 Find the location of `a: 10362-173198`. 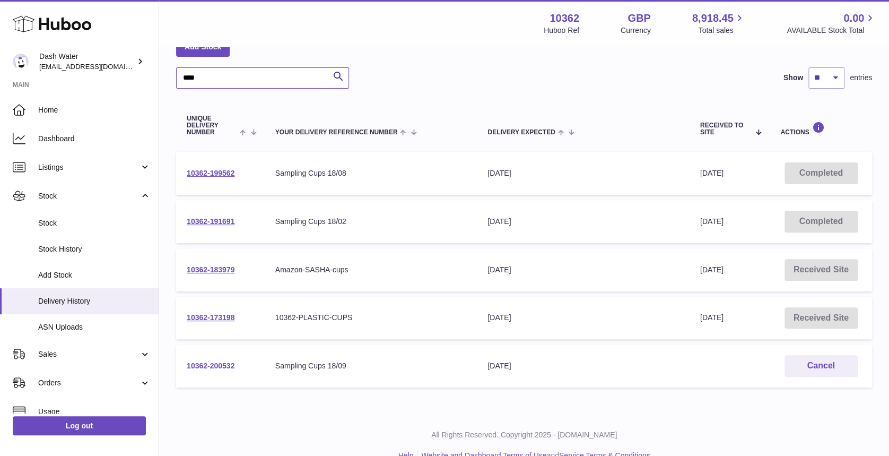

a: 10362-173198 is located at coordinates (211, 317).